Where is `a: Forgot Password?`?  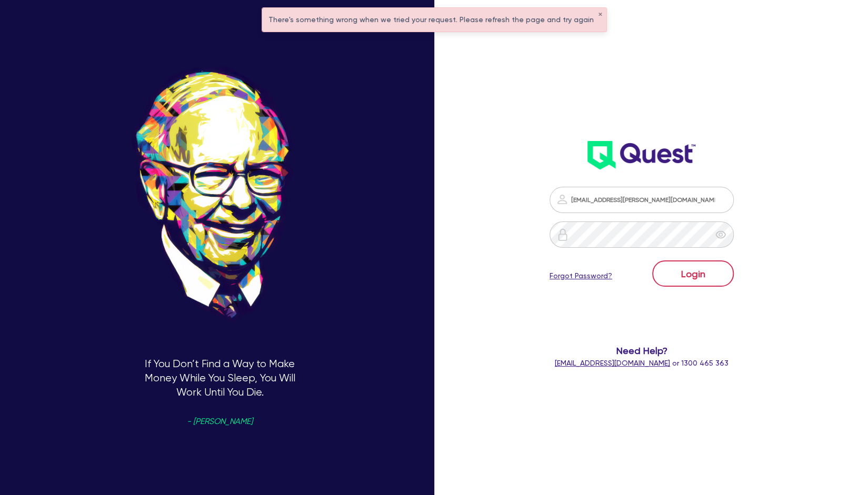 a: Forgot Password? is located at coordinates (580, 276).